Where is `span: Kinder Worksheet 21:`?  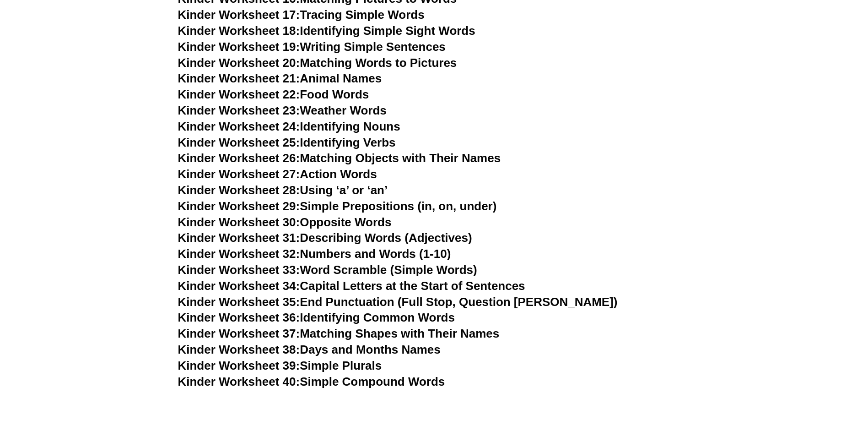
span: Kinder Worksheet 21: is located at coordinates (239, 78).